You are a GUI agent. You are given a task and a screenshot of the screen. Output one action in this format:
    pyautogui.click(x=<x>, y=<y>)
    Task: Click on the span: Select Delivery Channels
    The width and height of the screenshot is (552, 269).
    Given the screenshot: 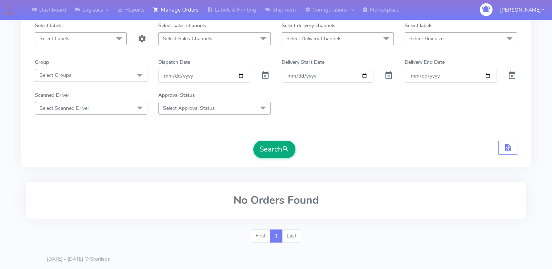 What is the action you would take?
    pyautogui.click(x=314, y=38)
    